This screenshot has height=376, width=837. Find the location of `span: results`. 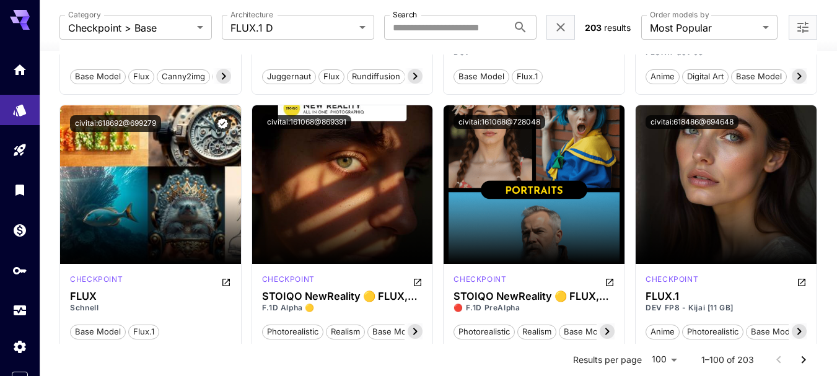

span: results is located at coordinates (617, 27).